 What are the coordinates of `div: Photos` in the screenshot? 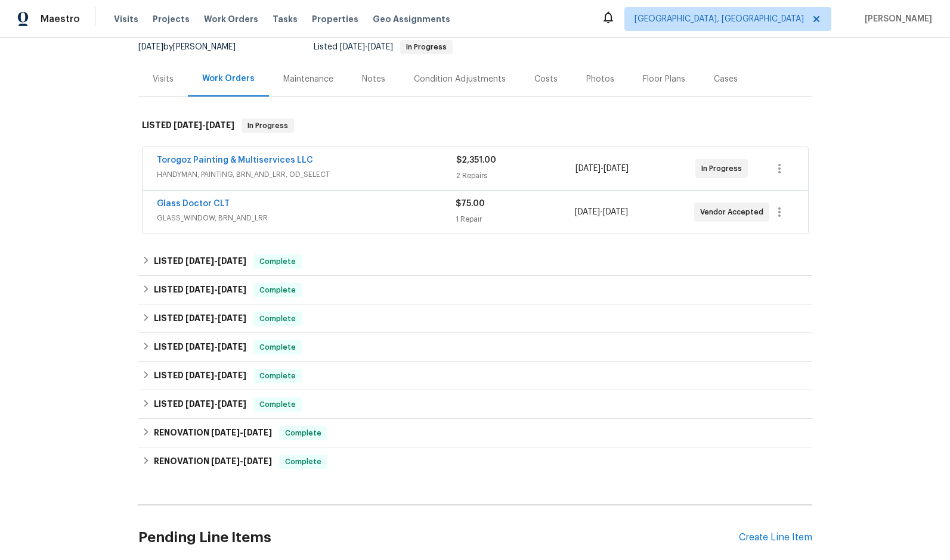 It's located at (600, 79).